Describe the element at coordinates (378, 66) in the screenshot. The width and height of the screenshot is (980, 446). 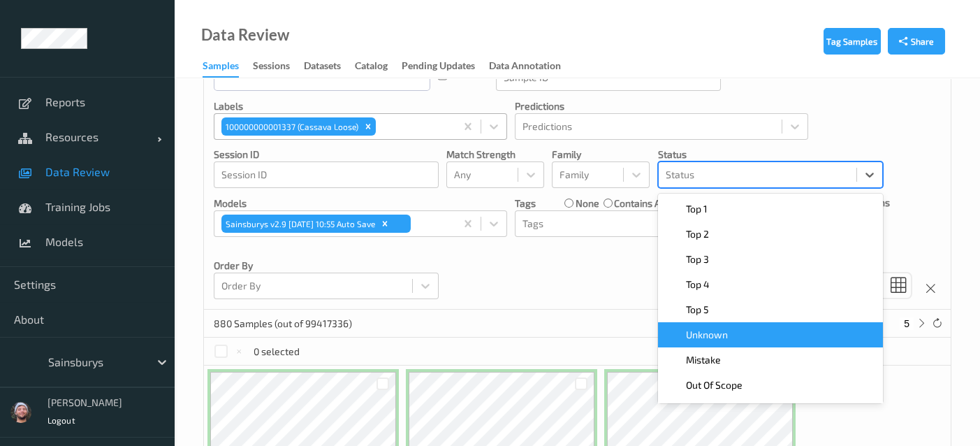
I see `a: Catalog` at that location.